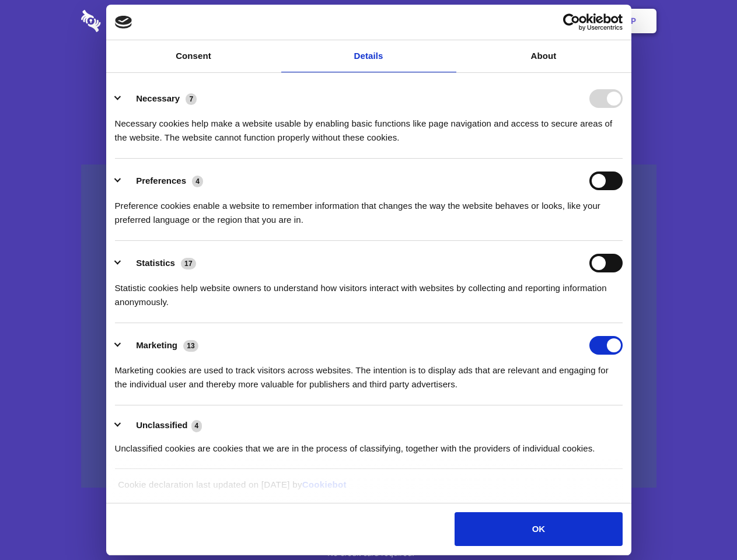 This screenshot has height=560, width=737. What do you see at coordinates (369, 326) in the screenshot?
I see `a: Wistia video thumbnail` at bounding box center [369, 326].